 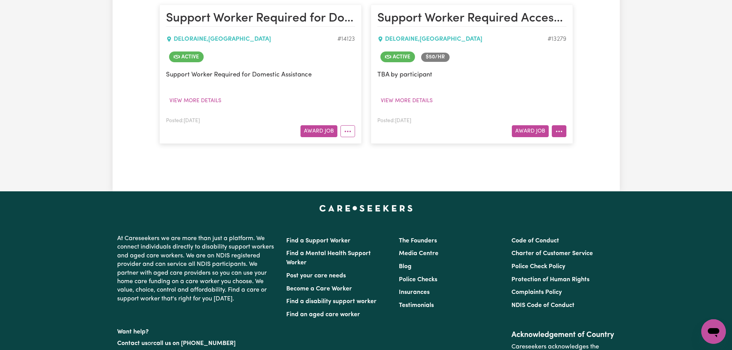 What do you see at coordinates (556, 39) in the screenshot?
I see `div: Job ID #13279` at bounding box center [556, 39].